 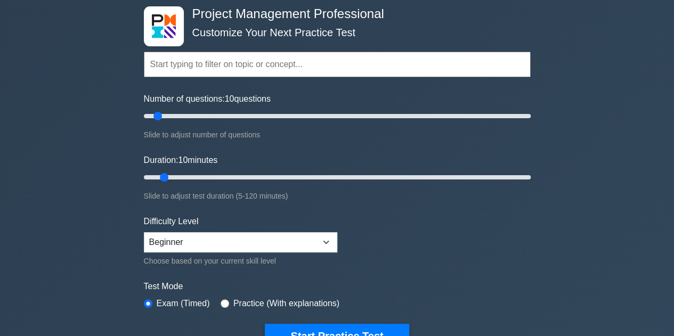 I want to click on div: Slide to adjust test duration (5-120 minutes), so click(x=337, y=196).